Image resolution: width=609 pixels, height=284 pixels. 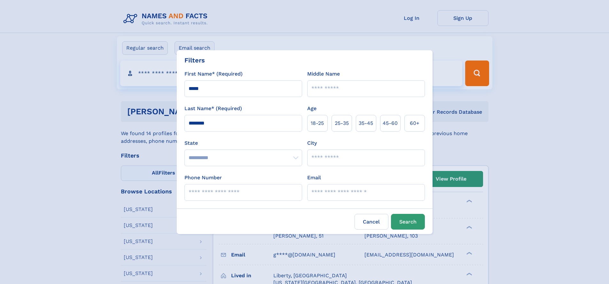 I want to click on label: Cancel, so click(x=371, y=221).